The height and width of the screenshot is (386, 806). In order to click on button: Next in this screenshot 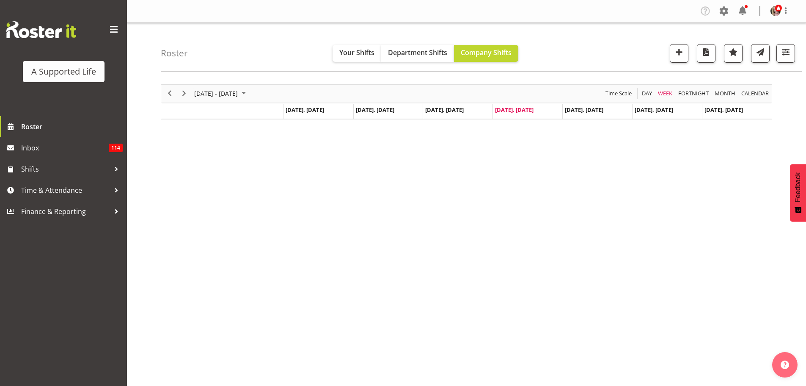, I will do `click(184, 93)`.